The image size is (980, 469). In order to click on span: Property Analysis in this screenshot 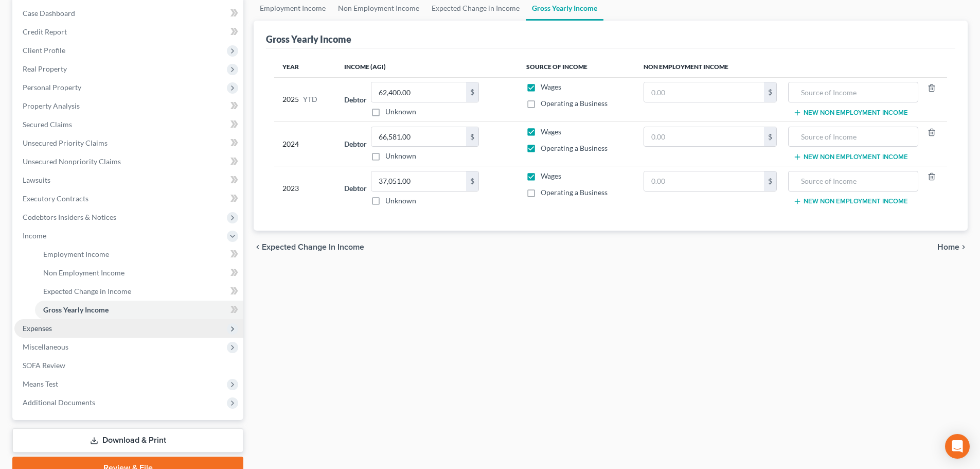, I will do `click(51, 105)`.